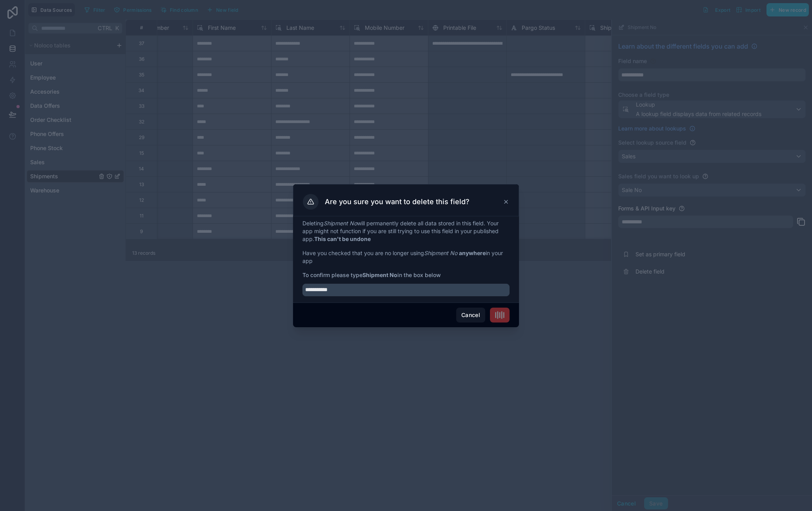 The width and height of the screenshot is (812, 511). What do you see at coordinates (471, 315) in the screenshot?
I see `button: Cancel` at bounding box center [471, 315].